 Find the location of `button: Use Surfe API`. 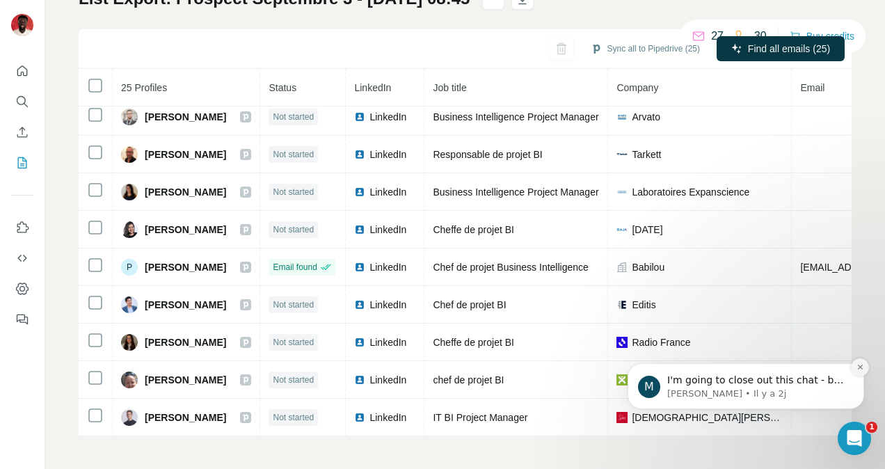

button: Use Surfe API is located at coordinates (22, 258).